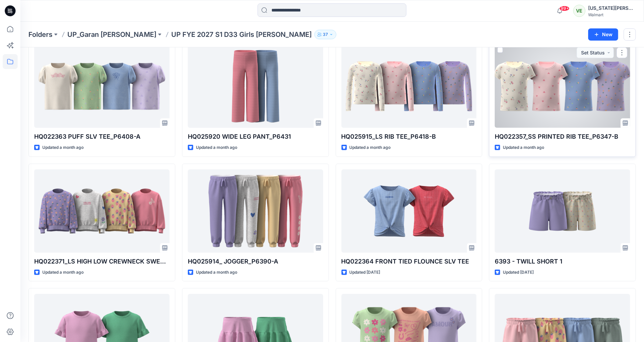  Describe the element at coordinates (562, 87) in the screenshot. I see `a: HQ022357_SS PRINTED RIB TEE_P6347-B` at that location.